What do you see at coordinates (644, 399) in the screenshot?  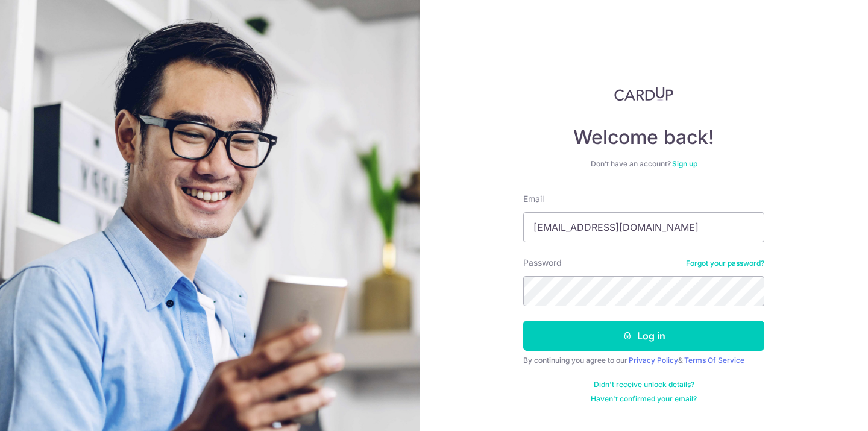 I see `a: Haven't confirmed your email?` at bounding box center [644, 399].